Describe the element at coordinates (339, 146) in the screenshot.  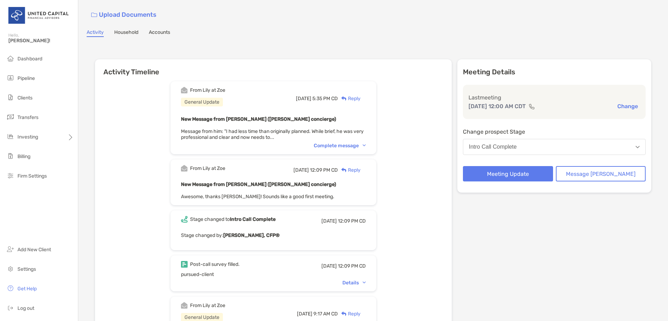
I see `div: Complete message` at that location.